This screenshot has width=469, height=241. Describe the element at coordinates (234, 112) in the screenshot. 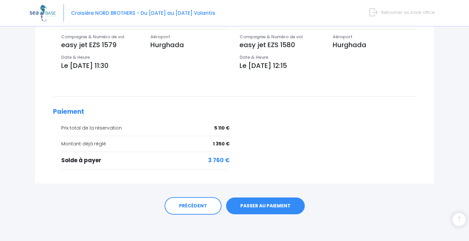

I see `h2: Paiement` at that location.